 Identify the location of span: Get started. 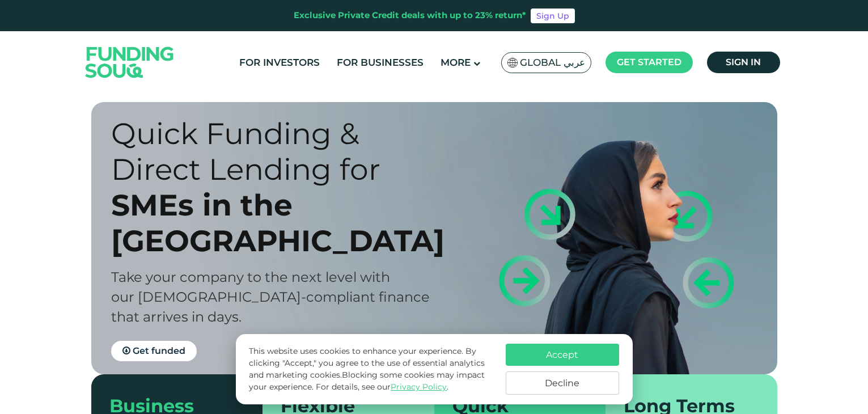
(649, 62).